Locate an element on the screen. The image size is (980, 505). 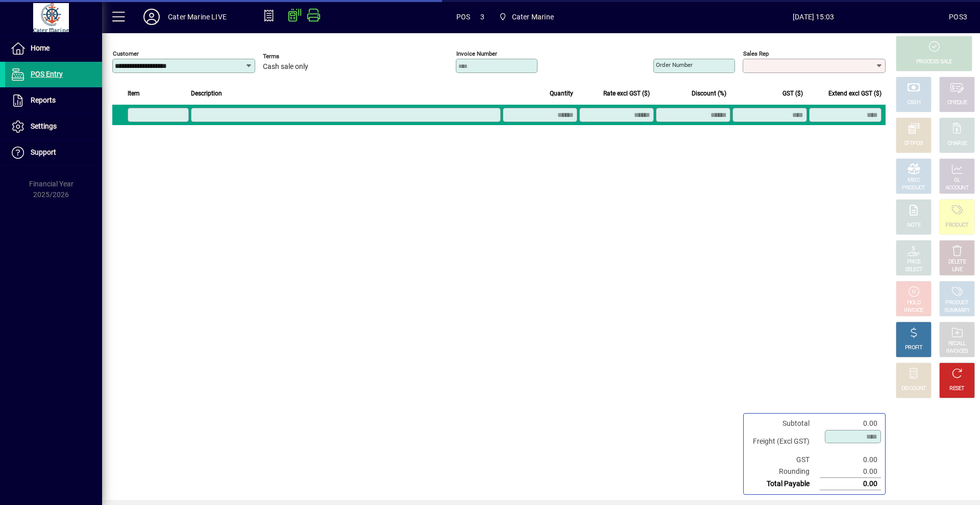
mat-label: Order number is located at coordinates (675, 65).